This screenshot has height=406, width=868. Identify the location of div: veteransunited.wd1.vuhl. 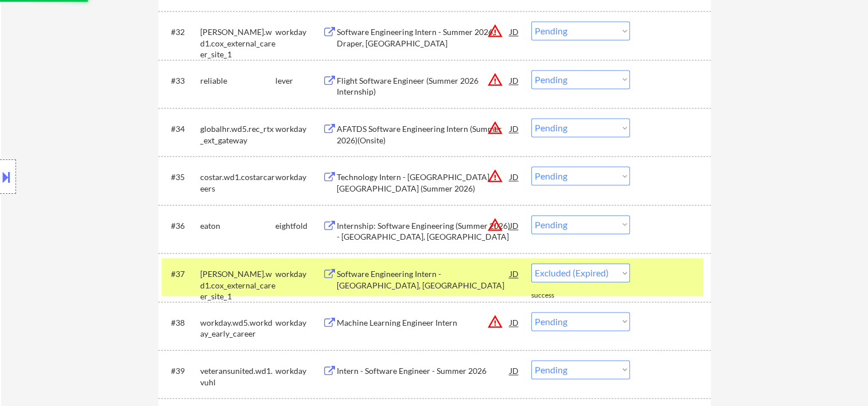
(238, 377).